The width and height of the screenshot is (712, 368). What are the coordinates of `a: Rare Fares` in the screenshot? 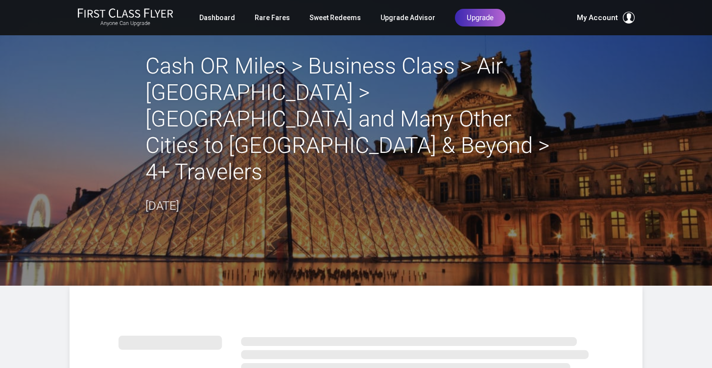 It's located at (272, 18).